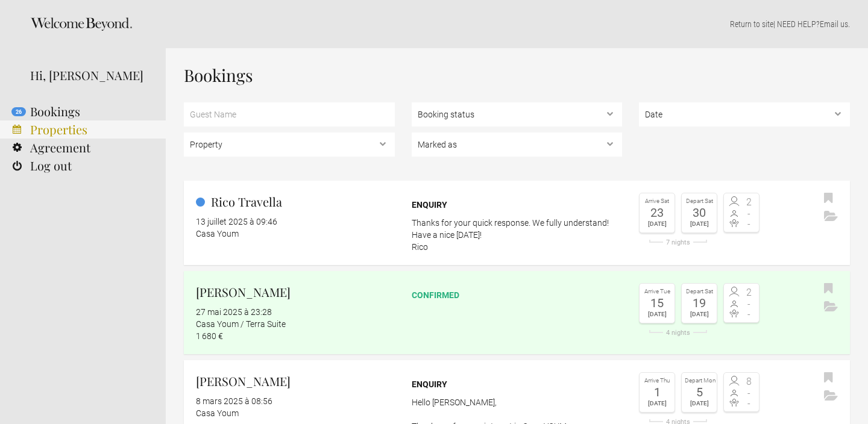 This screenshot has height=424, width=868. Describe the element at coordinates (19, 111) in the screenshot. I see `flynt-notification-badge: 26` at that location.